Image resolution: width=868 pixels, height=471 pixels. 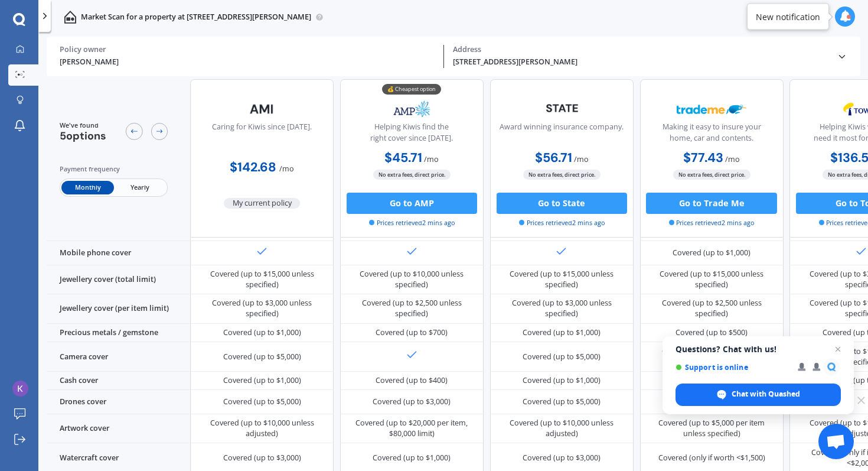 What do you see at coordinates (712, 108) in the screenshot?
I see `img: Trademe.webp` at bounding box center [712, 108].